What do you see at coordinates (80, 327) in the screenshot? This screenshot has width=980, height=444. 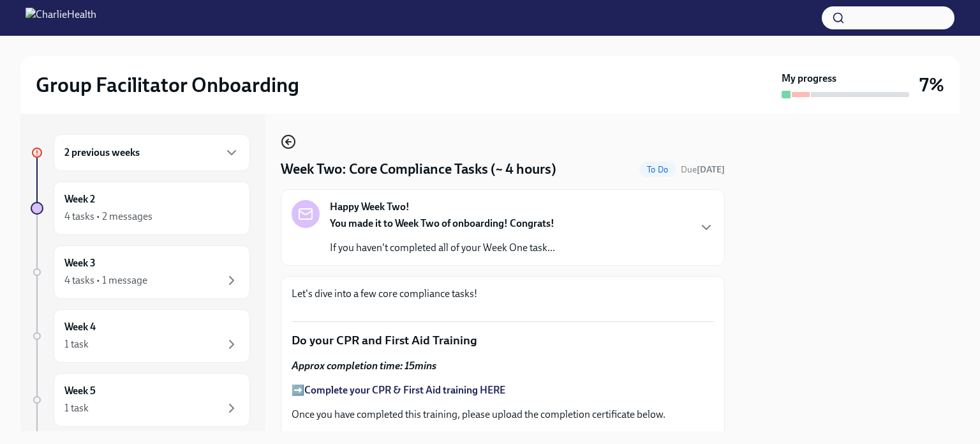 I see `h6: Week 4` at bounding box center [80, 327].